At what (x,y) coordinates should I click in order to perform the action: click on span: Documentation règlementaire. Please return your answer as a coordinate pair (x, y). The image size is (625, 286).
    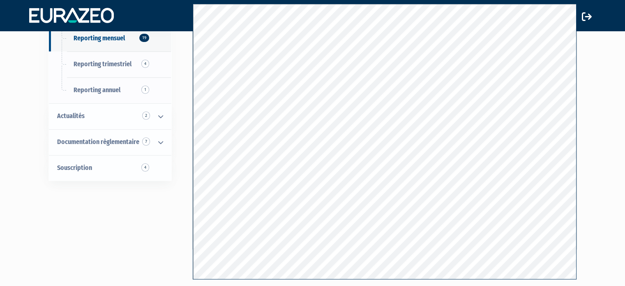
    Looking at the image, I should click on (98, 141).